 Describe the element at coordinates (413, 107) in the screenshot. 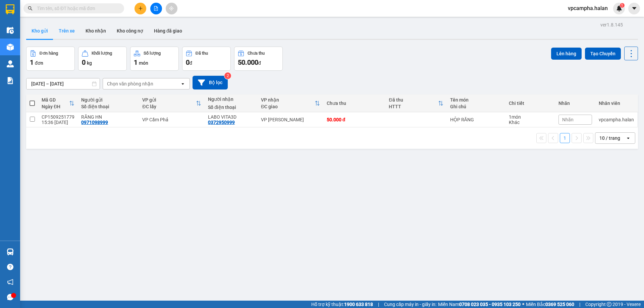

I see `div: HTTT` at that location.